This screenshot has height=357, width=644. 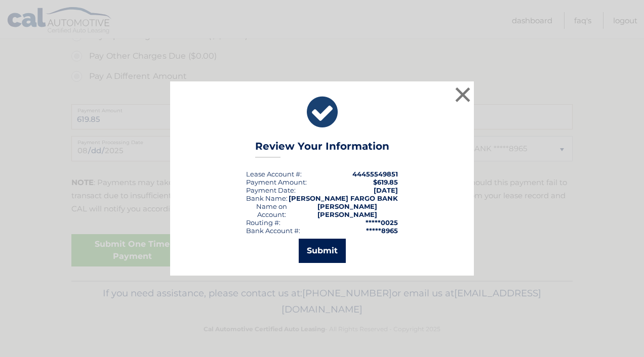 What do you see at coordinates (263, 223) in the screenshot?
I see `div: Routing #:` at bounding box center [263, 223].